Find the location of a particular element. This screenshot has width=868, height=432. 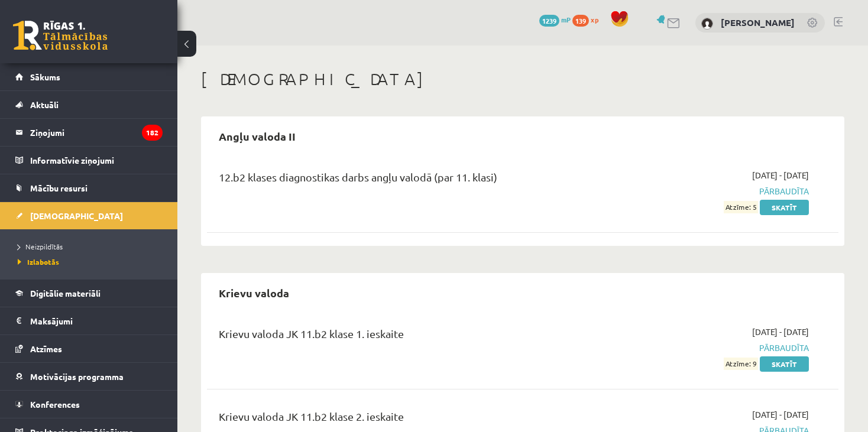

i: 182 is located at coordinates (152, 133).